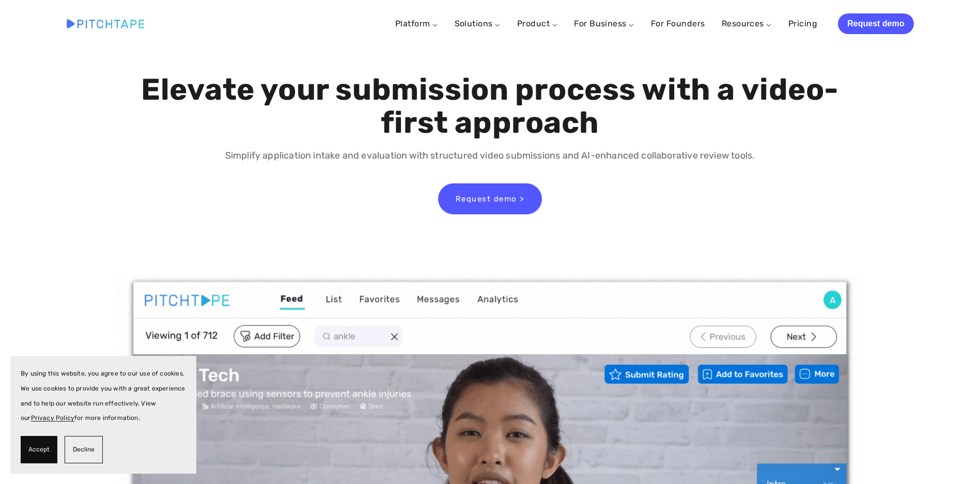  Describe the element at coordinates (83, 450) in the screenshot. I see `span: Decline` at that location.